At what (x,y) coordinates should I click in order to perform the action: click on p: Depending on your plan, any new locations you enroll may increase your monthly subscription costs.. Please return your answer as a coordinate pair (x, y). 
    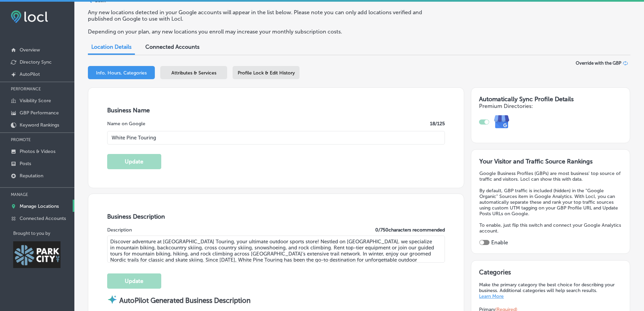
    Looking at the image, I should click on (264, 31).